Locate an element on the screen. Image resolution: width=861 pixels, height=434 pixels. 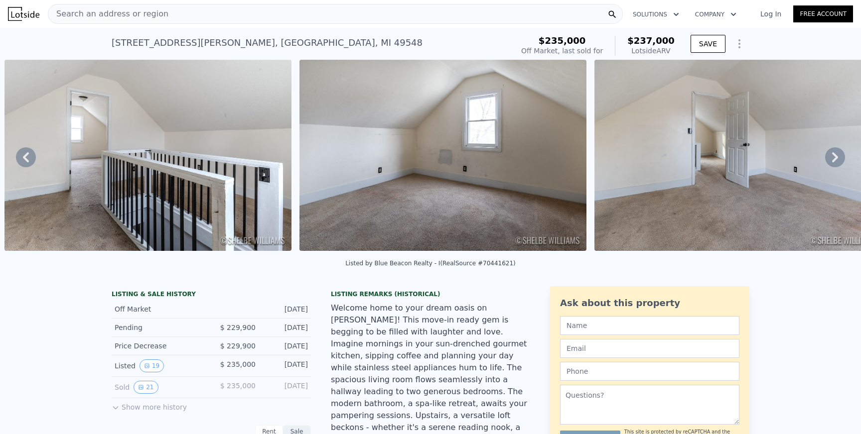
div: Price Decrease is located at coordinates (159, 346).